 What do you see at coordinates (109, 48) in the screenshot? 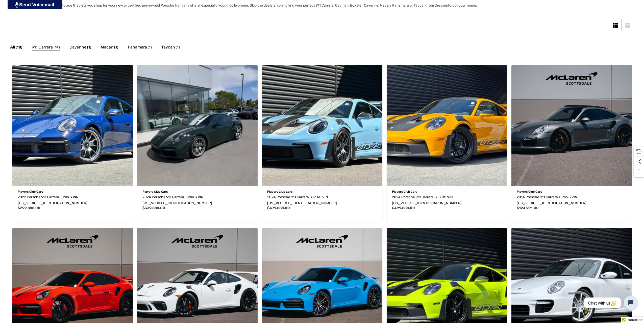
I see `a: Button Go To Sub Category Macan` at bounding box center [109, 48].